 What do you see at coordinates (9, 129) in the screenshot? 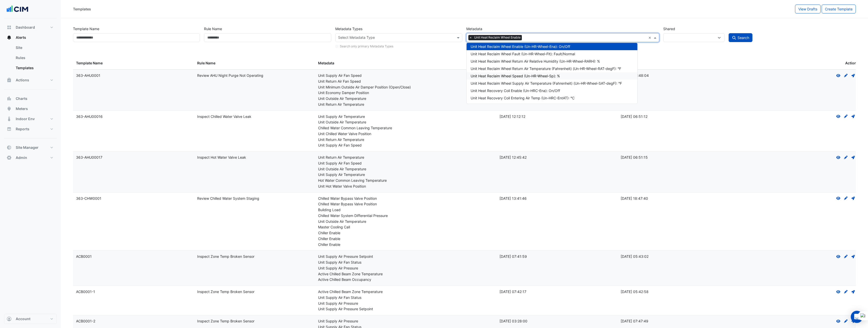
I see `app-icon: Reports` at bounding box center [9, 129].